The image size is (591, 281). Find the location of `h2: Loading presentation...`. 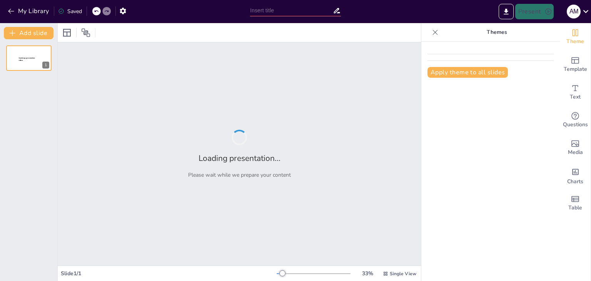

h2: Loading presentation... is located at coordinates (239, 158).